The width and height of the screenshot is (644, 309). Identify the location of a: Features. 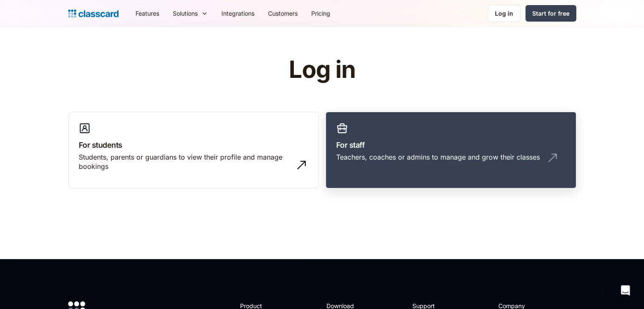
(147, 13).